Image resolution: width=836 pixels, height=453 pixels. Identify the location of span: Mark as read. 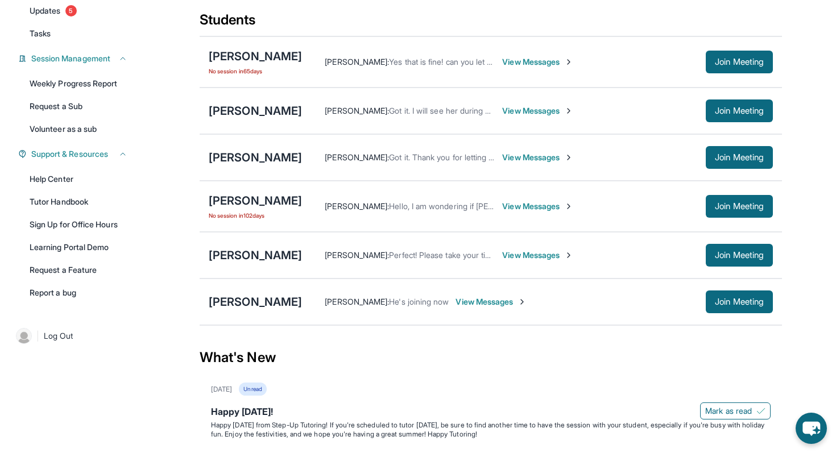
(729, 411).